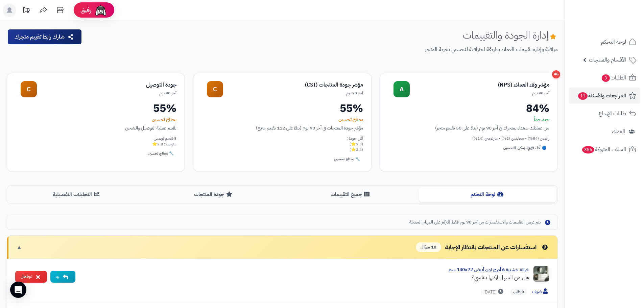 The image size is (644, 308). What do you see at coordinates (26, 11) in the screenshot?
I see `a: تحديثات المنصة` at bounding box center [26, 11].